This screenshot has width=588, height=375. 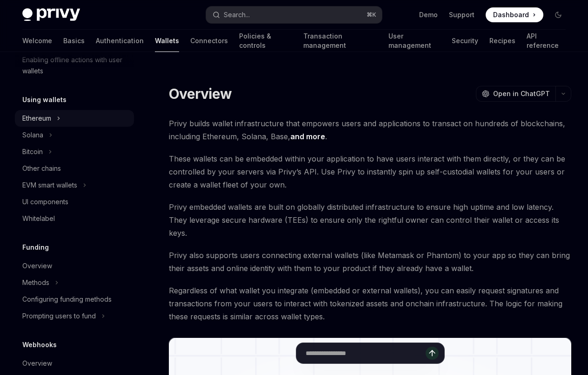 What do you see at coordinates (51, 15) in the screenshot?
I see `img: dark logo` at bounding box center [51, 15].